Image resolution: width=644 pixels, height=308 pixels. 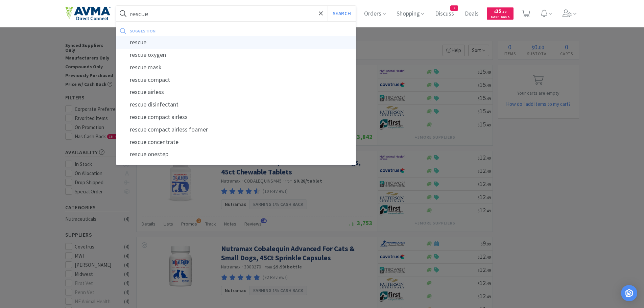 I want to click on div: rescue oxygen, so click(x=236, y=55).